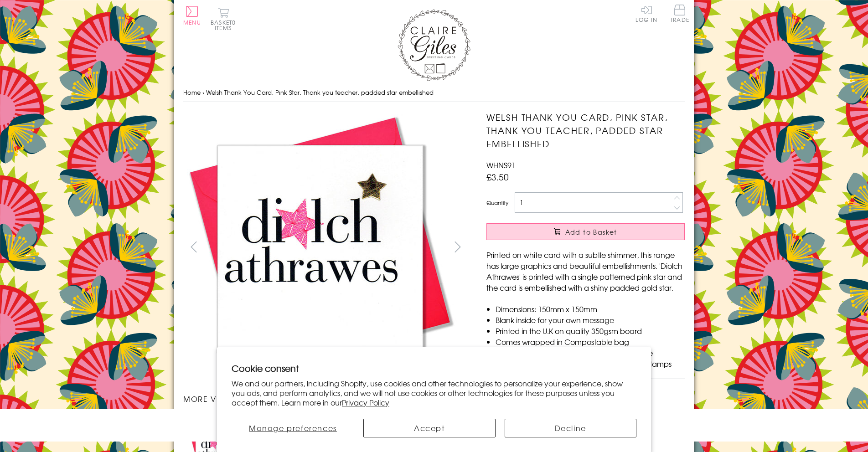 This screenshot has height=452, width=868. Describe the element at coordinates (680, 13) in the screenshot. I see `span: Trade` at that location.